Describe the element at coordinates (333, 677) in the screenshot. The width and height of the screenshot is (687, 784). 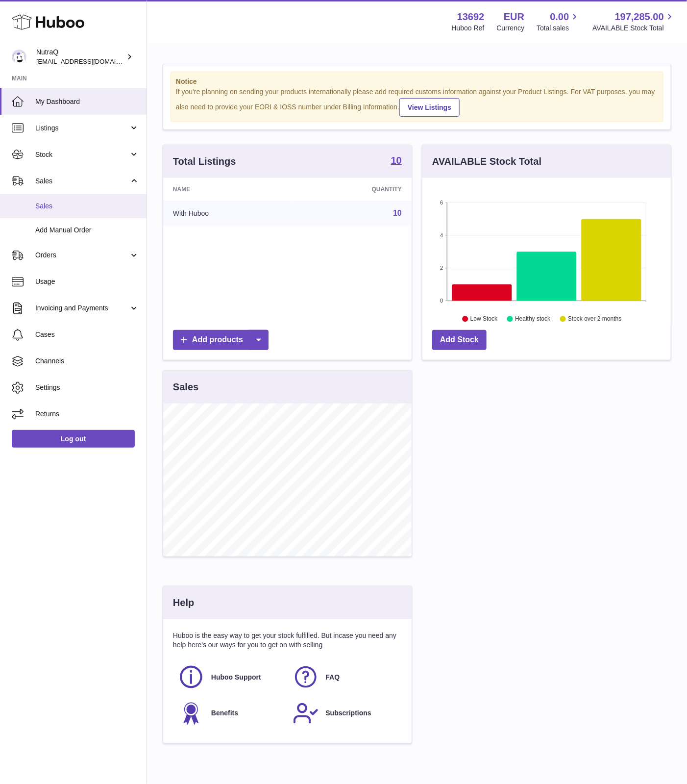
I see `span: FAQ` at that location.